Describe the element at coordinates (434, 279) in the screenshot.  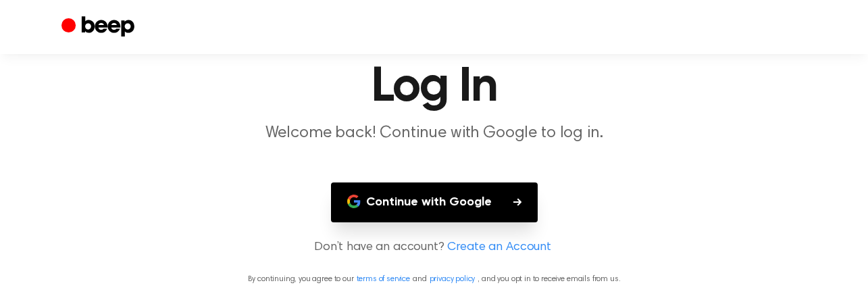
I see `p: By continuing, you agree to our and , and you opt in to receive emails from us.` at that location.